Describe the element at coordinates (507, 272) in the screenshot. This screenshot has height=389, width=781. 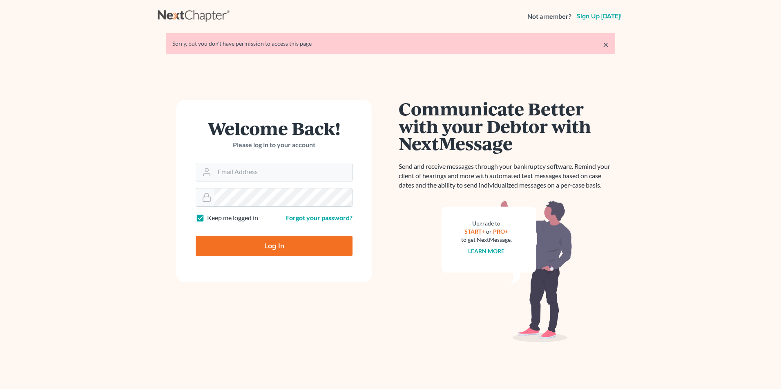
I see `img: nextmessage_bg-59042aed3d76b12b5cd301f8e5b87938c9018125f34e5fa2b7a6b67550977c72.svg` at that location.